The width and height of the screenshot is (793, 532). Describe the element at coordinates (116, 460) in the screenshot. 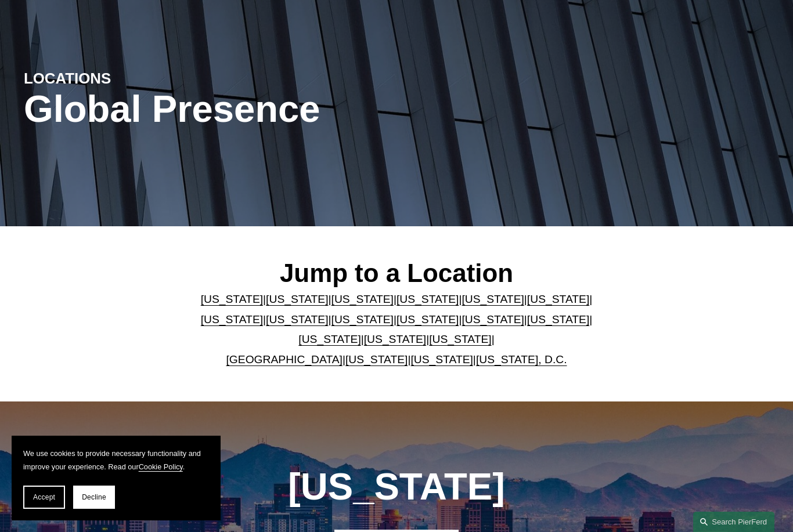

I see `p: We use cookies to provide necessary functionality and improve your experience. Read our .` at that location.